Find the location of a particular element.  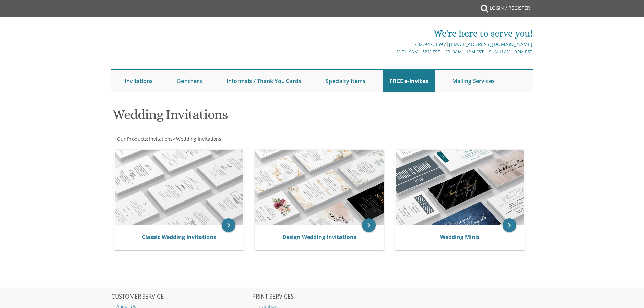

div: We're here to serve you! is located at coordinates (392, 34).